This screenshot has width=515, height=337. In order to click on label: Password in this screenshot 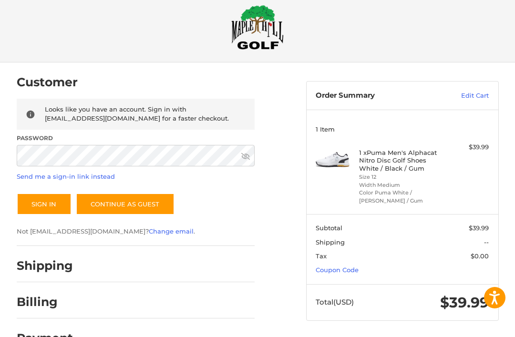, I will do `click(135, 138)`.